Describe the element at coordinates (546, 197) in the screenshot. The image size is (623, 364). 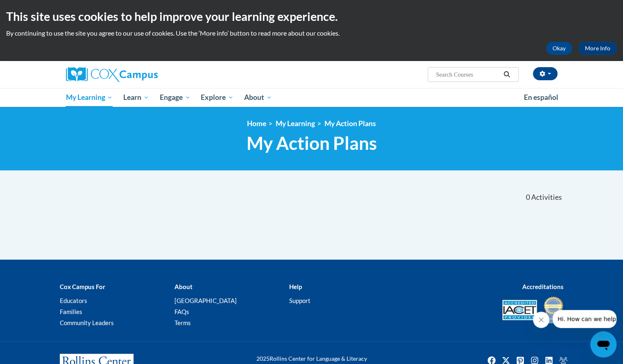
I see `span: Activities` at that location.